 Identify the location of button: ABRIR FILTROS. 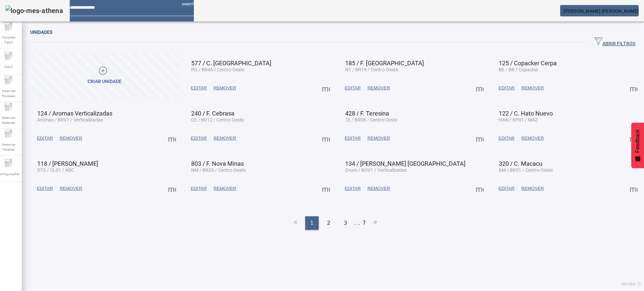
(615, 42).